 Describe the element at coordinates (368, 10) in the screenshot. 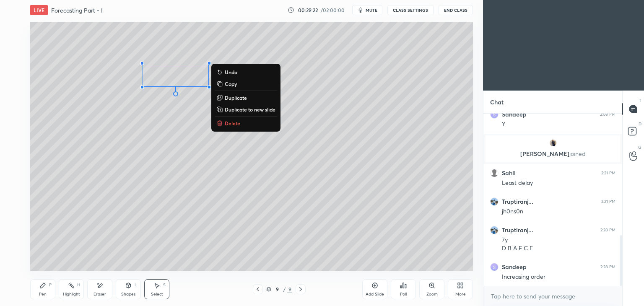

I see `button: mute` at that location.